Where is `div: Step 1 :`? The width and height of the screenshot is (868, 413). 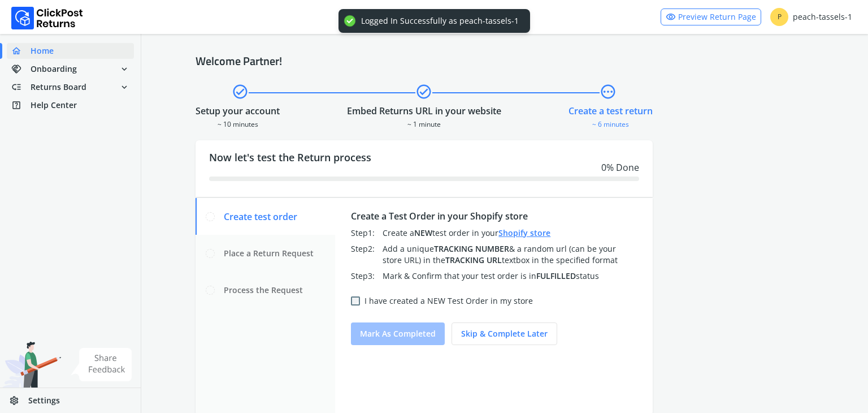 div: Step 1 : is located at coordinates (366, 233).